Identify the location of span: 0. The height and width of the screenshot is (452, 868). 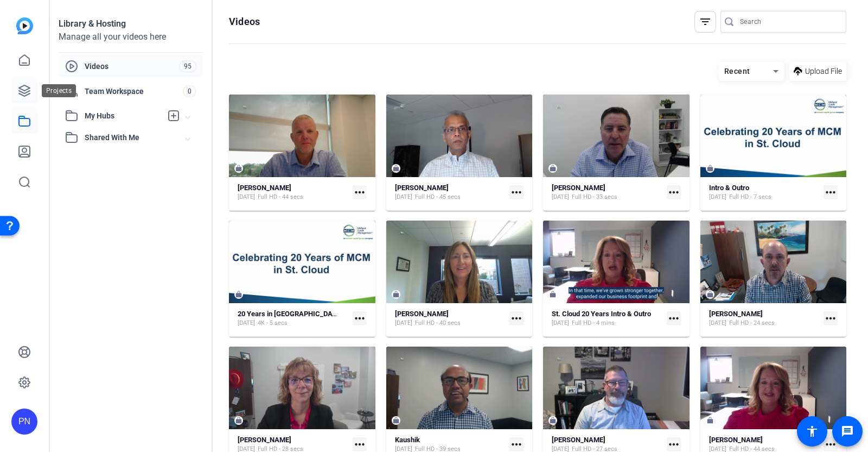
(189, 91).